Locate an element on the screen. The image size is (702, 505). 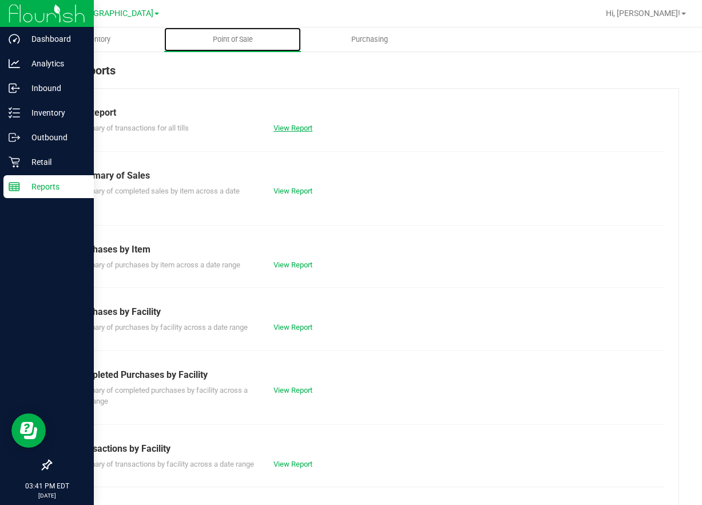
inline-svg: Reports is located at coordinates (14, 187).